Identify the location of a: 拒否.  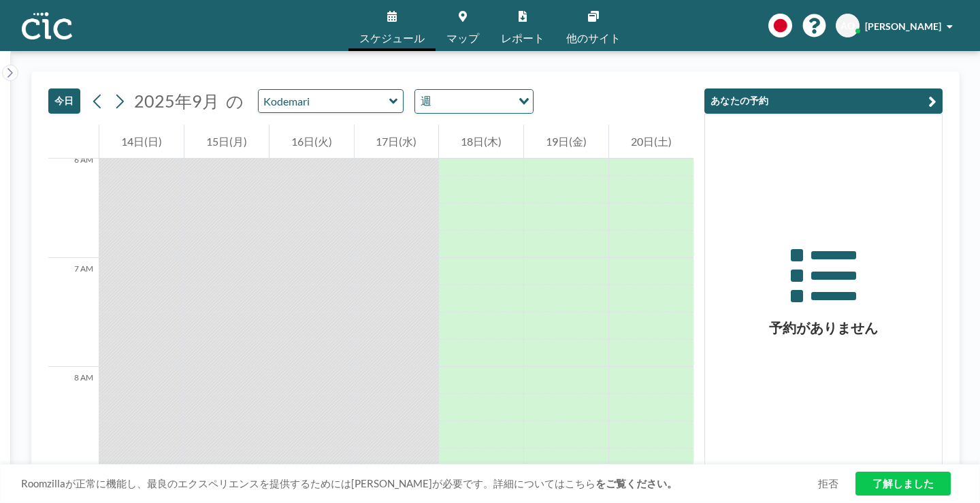
(828, 483).